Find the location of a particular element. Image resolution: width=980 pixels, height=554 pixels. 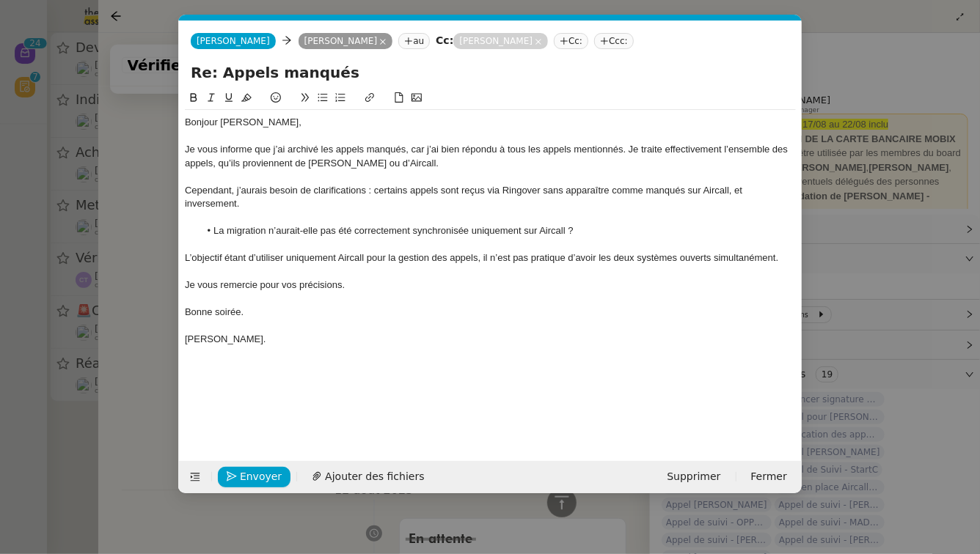

nz-tag: au is located at coordinates (414, 41).